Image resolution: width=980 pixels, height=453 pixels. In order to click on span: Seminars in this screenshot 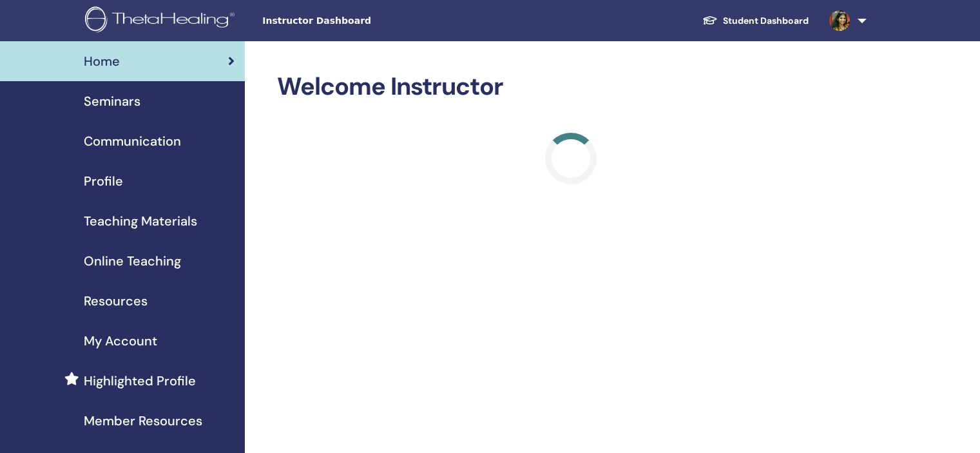, I will do `click(112, 101)`.